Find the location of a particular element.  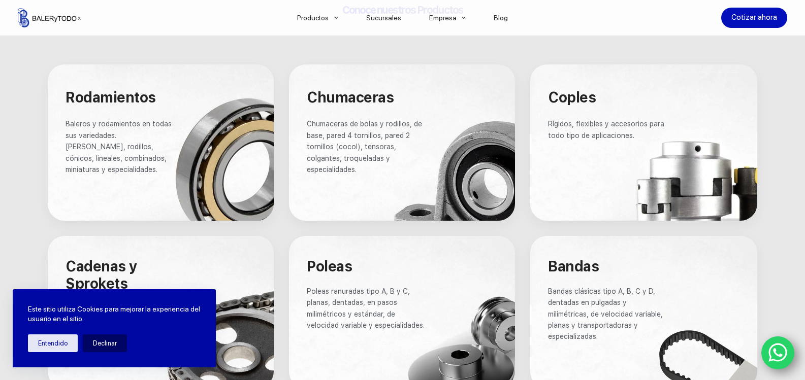

a: Cotizar ahora is located at coordinates (754, 18).